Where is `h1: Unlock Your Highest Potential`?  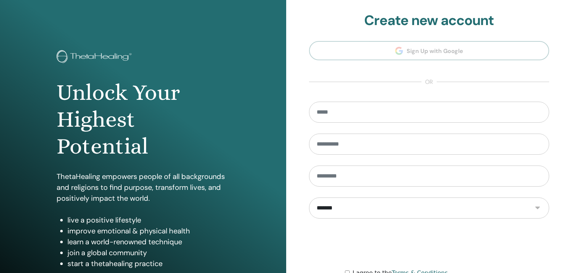
h1: Unlock Your Highest Potential is located at coordinates (143, 119).